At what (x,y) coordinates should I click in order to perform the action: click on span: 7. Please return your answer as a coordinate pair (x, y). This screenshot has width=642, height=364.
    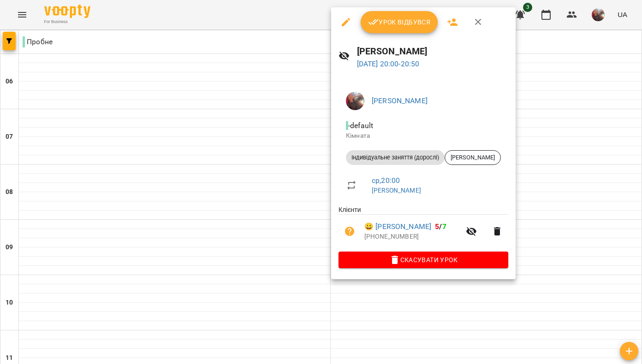
    Looking at the image, I should click on (444, 226).